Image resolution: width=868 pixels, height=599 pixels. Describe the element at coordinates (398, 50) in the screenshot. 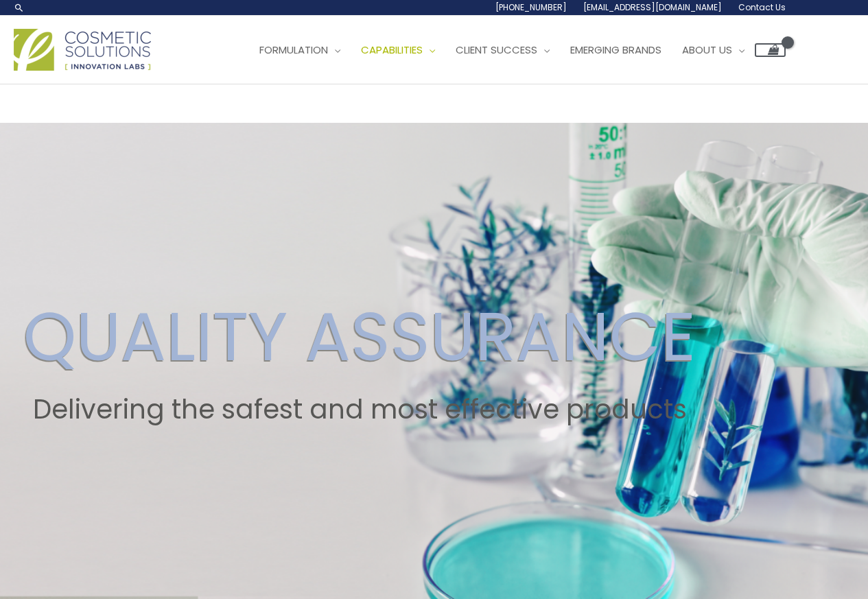

I see `a: Capabilities` at that location.